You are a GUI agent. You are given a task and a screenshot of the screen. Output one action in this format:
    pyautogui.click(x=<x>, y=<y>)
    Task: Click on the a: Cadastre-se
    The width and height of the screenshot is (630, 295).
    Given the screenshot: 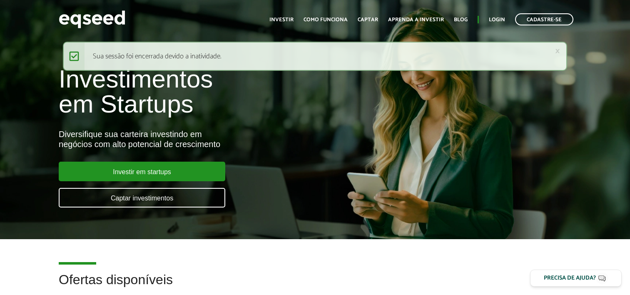 What is the action you would take?
    pyautogui.click(x=544, y=19)
    